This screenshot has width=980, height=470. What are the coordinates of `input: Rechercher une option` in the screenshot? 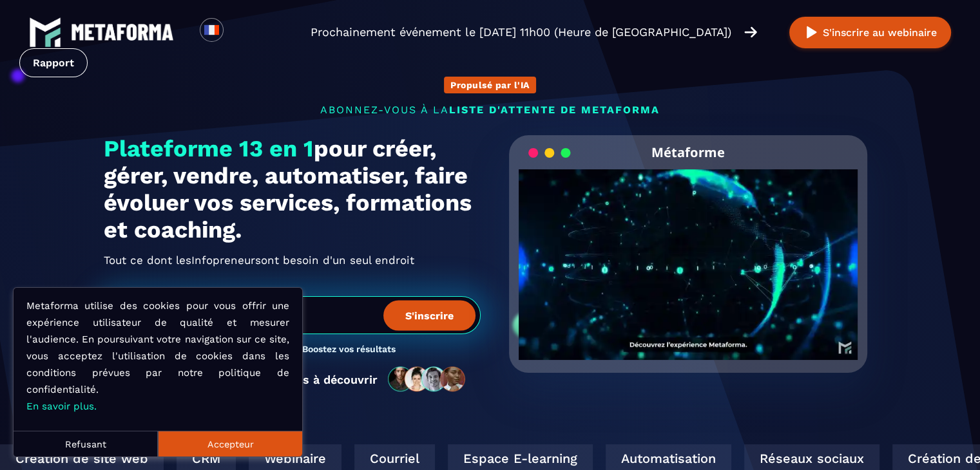 It's located at (239, 32).